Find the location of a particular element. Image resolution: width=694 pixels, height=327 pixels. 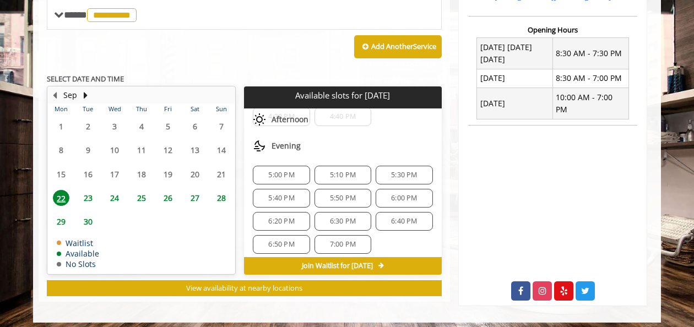

span: 6:00 PM is located at coordinates (404, 198).